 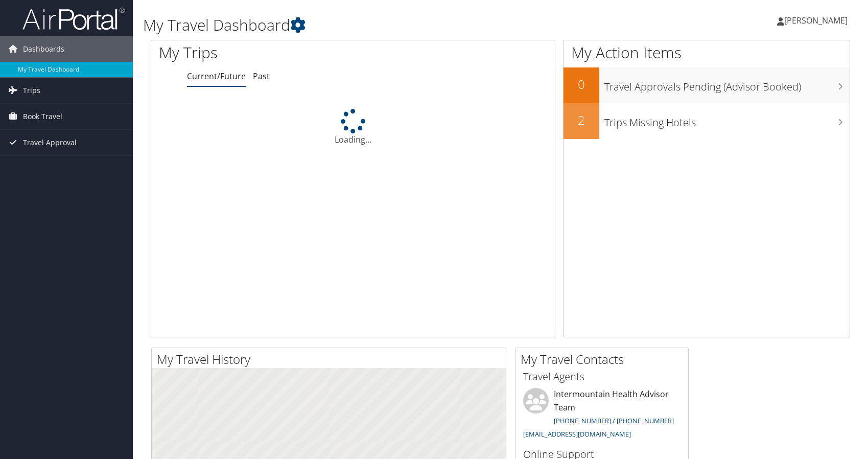 What do you see at coordinates (269, 53) in the screenshot?
I see `h1: My Trips` at bounding box center [269, 53].